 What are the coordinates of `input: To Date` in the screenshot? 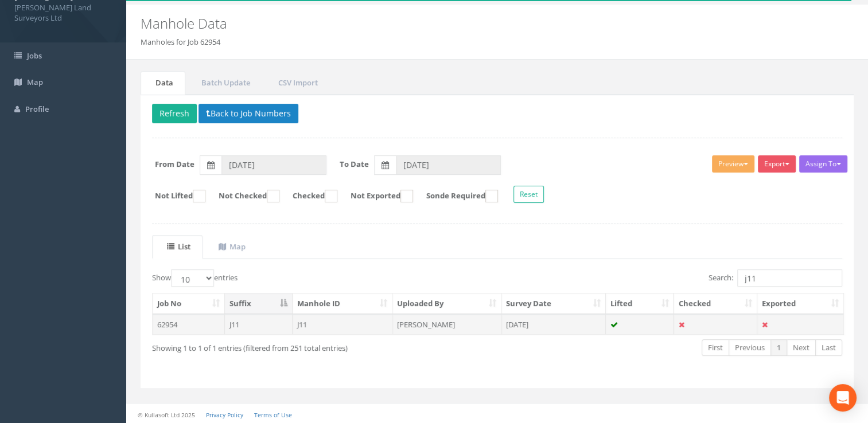 It's located at (448, 165).